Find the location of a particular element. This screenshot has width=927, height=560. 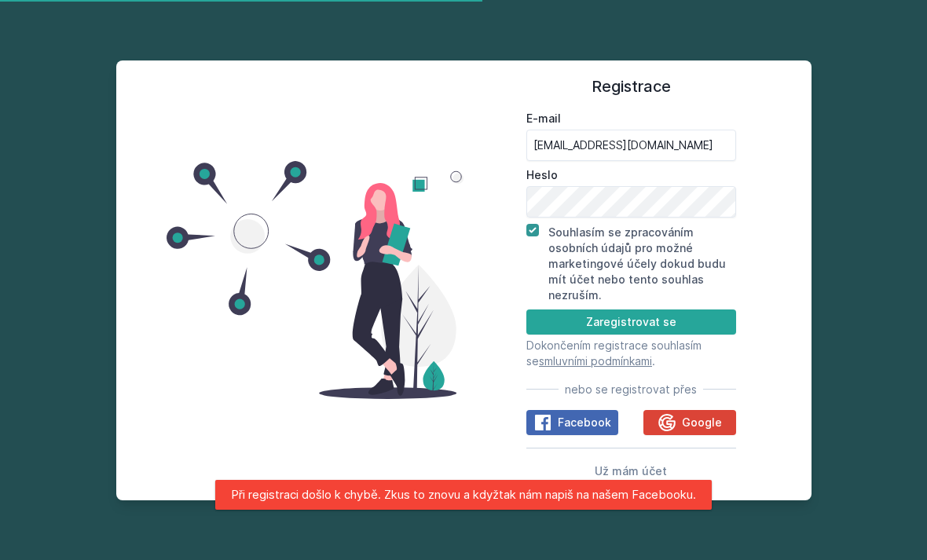

button: Facebook is located at coordinates (572, 423).